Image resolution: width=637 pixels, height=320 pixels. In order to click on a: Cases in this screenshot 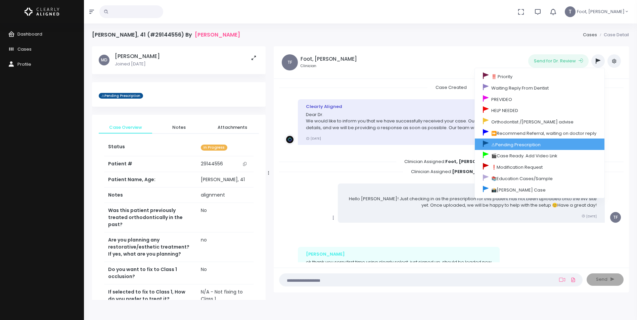, I will do `click(590, 35)`.